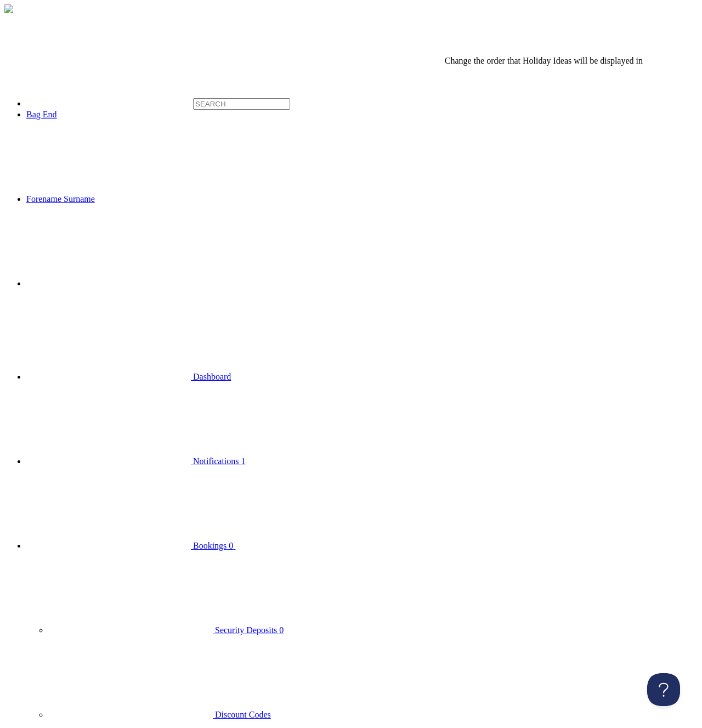 The height and width of the screenshot is (728, 702). I want to click on span: Discount Codes, so click(243, 714).